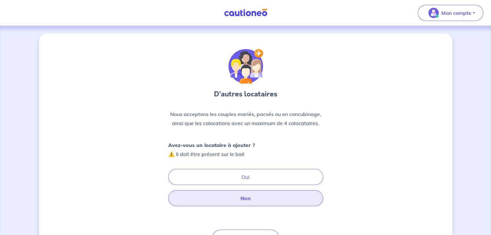  I want to click on button: Oui, so click(246, 177).